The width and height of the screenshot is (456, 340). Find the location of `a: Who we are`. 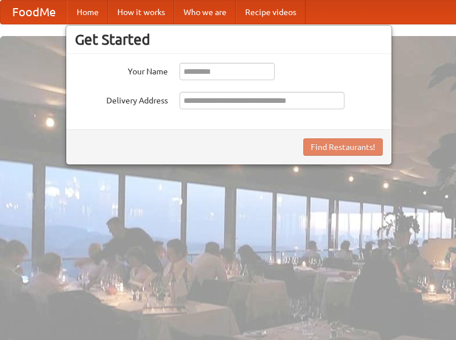

a: Who we are is located at coordinates (205, 12).